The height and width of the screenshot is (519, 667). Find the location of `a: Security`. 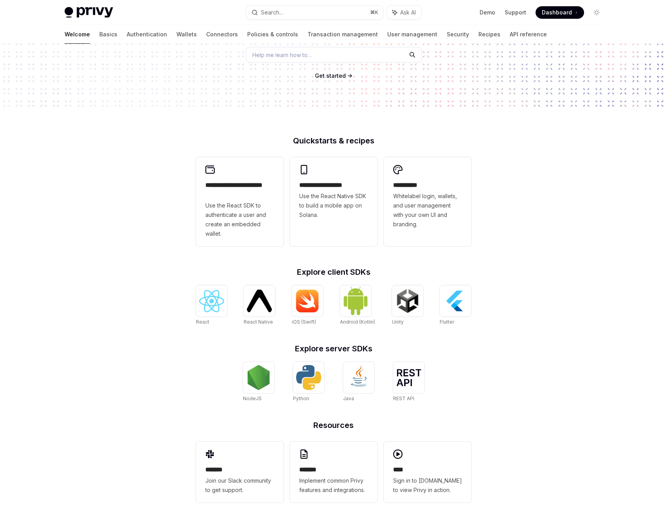

a: Security is located at coordinates (458, 34).